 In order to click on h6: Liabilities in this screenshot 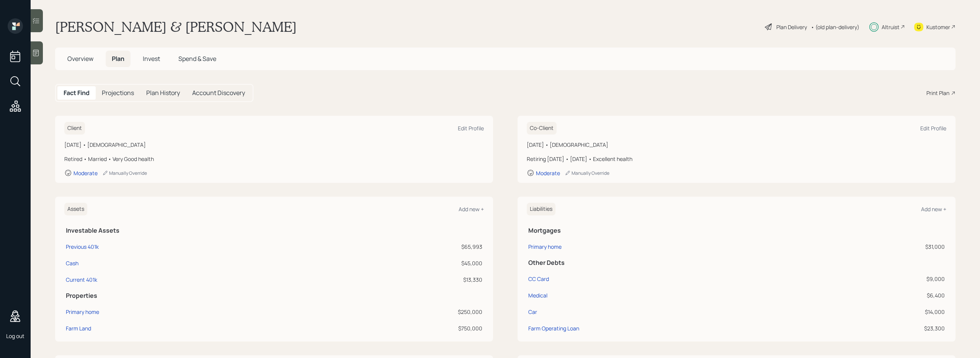, I will do `click(540, 209)`.